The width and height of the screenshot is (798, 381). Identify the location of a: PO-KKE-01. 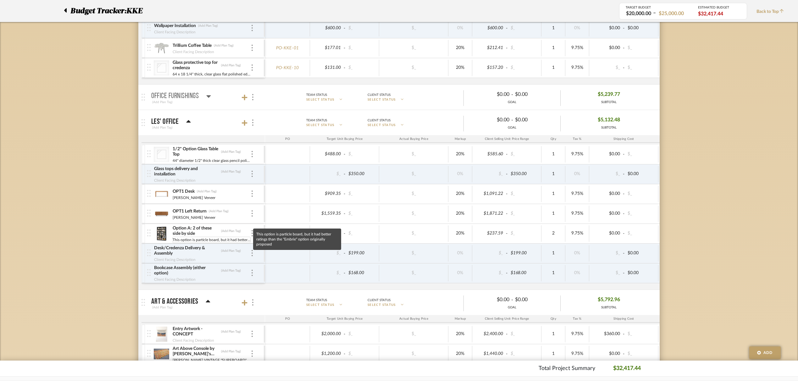
(287, 48).